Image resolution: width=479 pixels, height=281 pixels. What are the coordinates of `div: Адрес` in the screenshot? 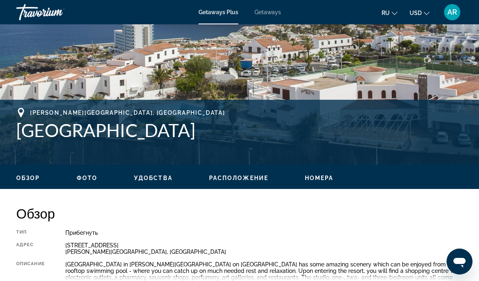 It's located at (30, 249).